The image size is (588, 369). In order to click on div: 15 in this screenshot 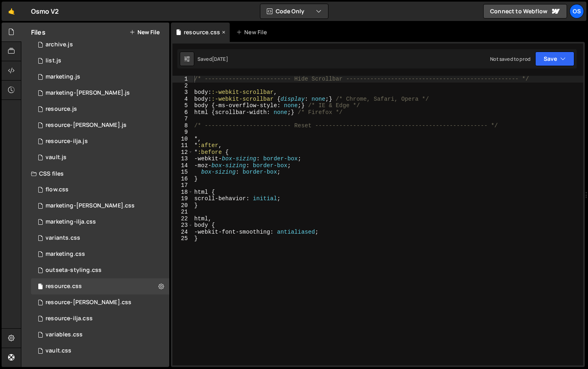, I will do `click(183, 172)`.